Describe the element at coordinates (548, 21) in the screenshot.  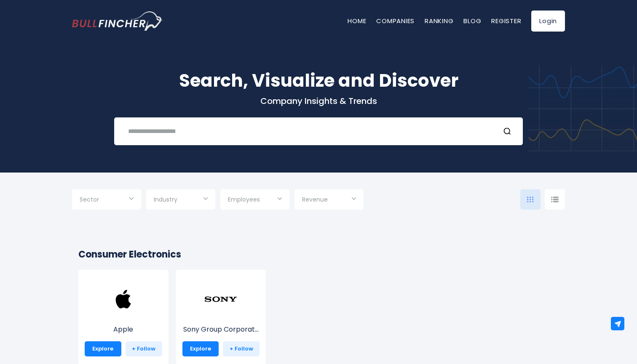
I see `a: Login` at that location.